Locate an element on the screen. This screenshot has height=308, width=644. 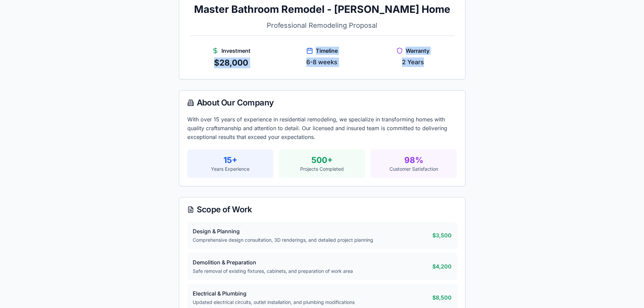
p: Professional Remodeling Proposal is located at coordinates (323, 25).